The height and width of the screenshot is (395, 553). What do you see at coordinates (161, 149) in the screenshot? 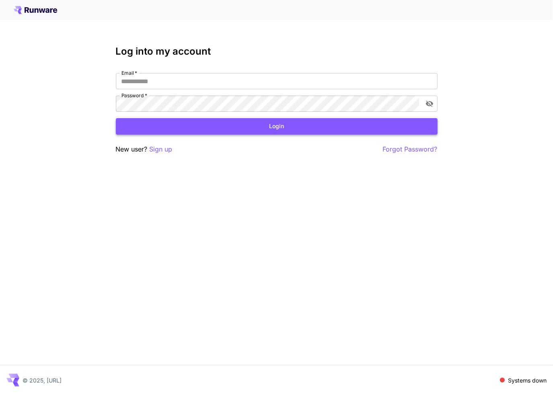
I see `p: Sign up` at bounding box center [161, 149].